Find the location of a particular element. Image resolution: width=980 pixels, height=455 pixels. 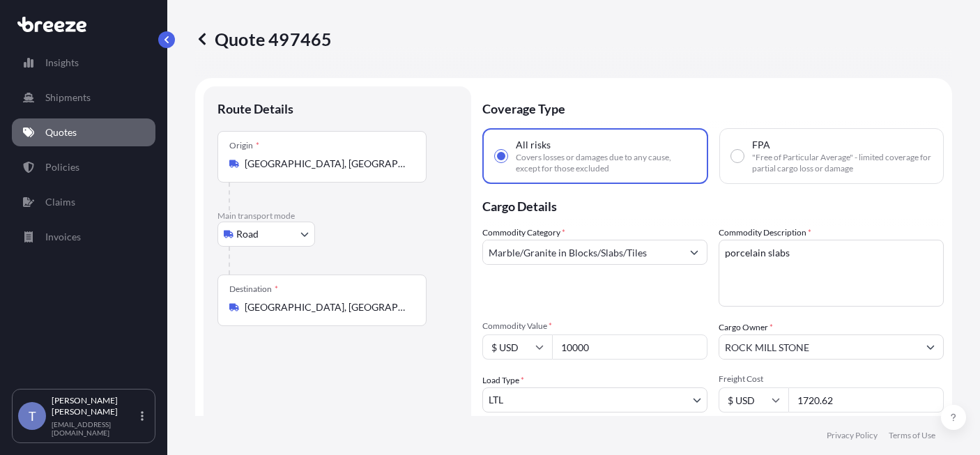

p: Coverage Type is located at coordinates (714, 108).